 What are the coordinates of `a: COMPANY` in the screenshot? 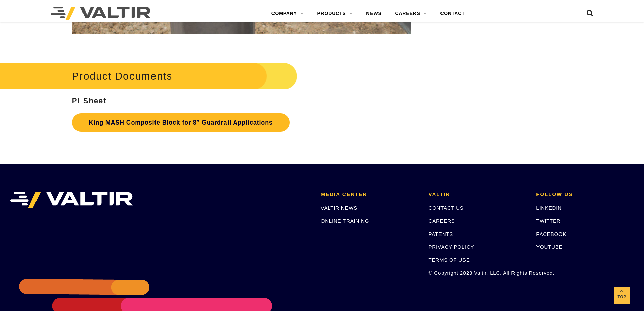 It's located at (287, 14).